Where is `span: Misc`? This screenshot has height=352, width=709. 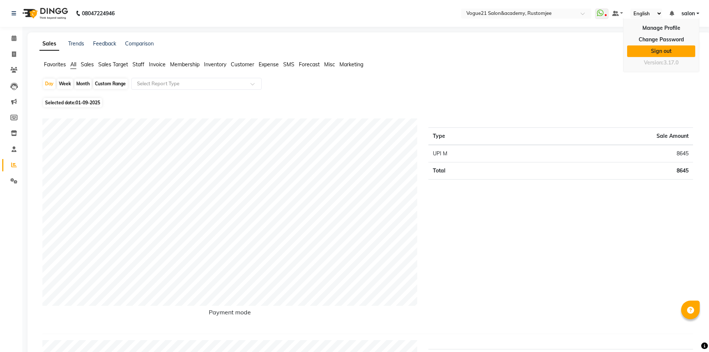
span: Misc is located at coordinates (330, 64).